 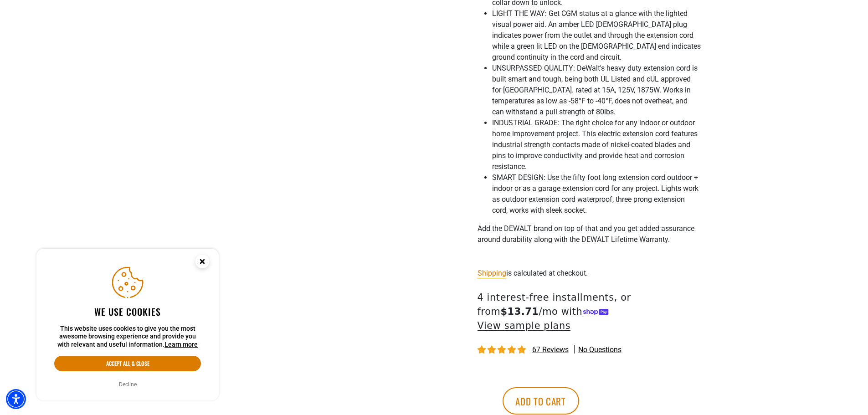 What do you see at coordinates (16, 399) in the screenshot?
I see `div: Accessibility Menu` at bounding box center [16, 399].